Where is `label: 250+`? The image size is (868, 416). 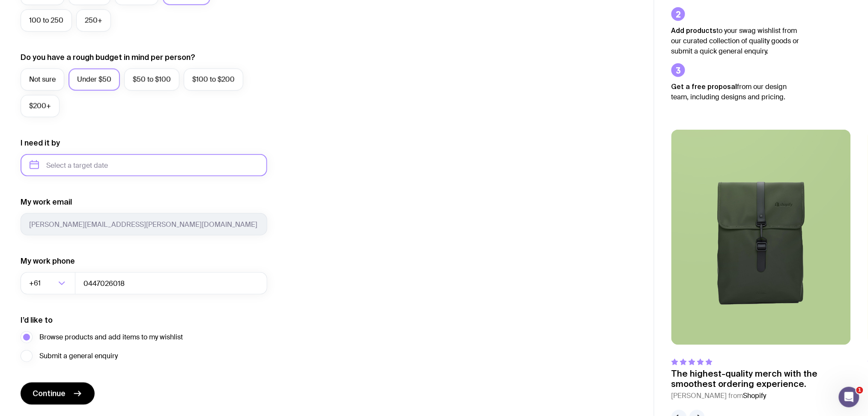
label: 250+ is located at coordinates (93, 21).